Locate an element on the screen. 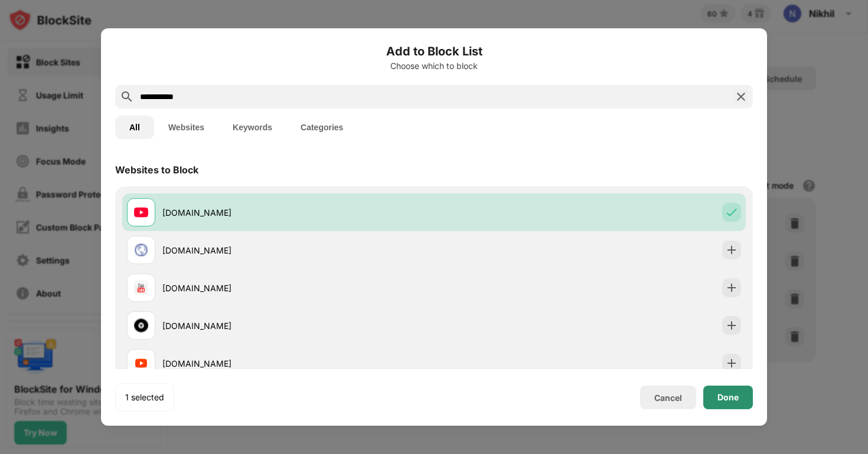  h6: Add to Block List is located at coordinates (434, 52).